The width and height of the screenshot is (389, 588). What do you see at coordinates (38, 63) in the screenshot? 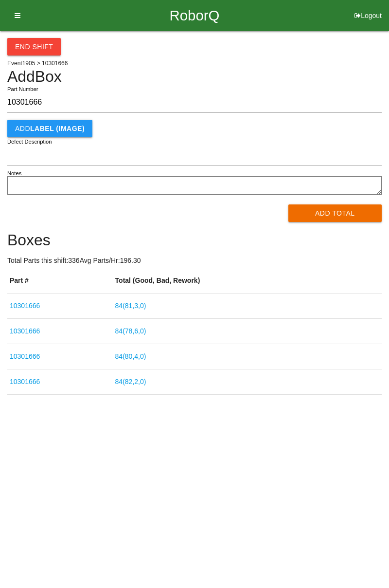
I see `span: Event 1905 > 10301666` at bounding box center [38, 63].